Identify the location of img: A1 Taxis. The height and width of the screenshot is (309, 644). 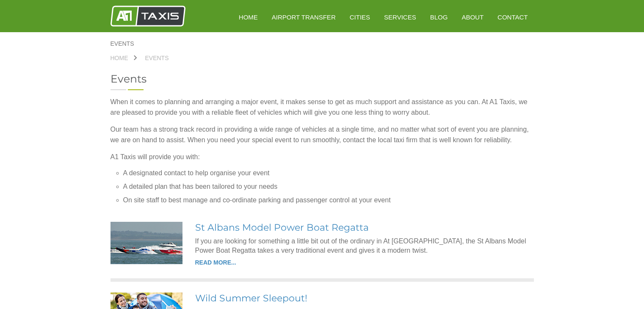
(148, 16).